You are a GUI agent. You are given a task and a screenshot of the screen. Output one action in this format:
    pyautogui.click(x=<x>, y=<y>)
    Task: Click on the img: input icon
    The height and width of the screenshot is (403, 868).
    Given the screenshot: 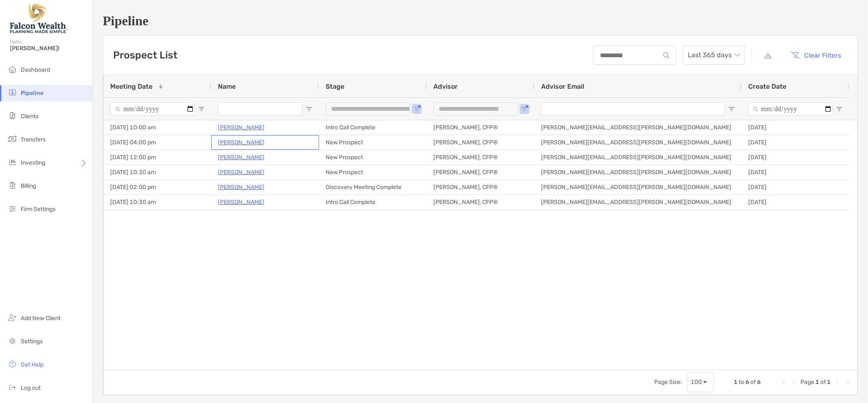 What is the action you would take?
    pyautogui.click(x=666, y=55)
    